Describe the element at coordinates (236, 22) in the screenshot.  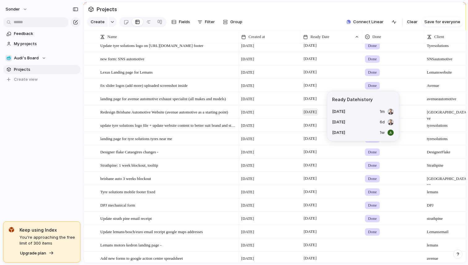
I see `span: Group` at that location.